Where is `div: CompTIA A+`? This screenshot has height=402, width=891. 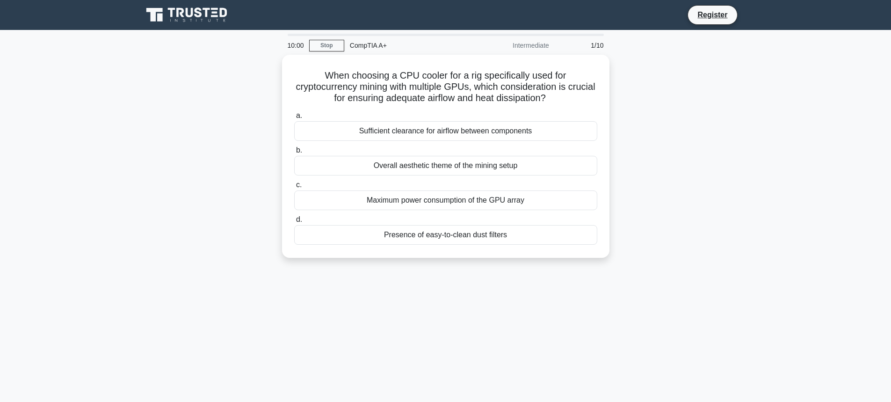 div: CompTIA A+ is located at coordinates (409, 45).